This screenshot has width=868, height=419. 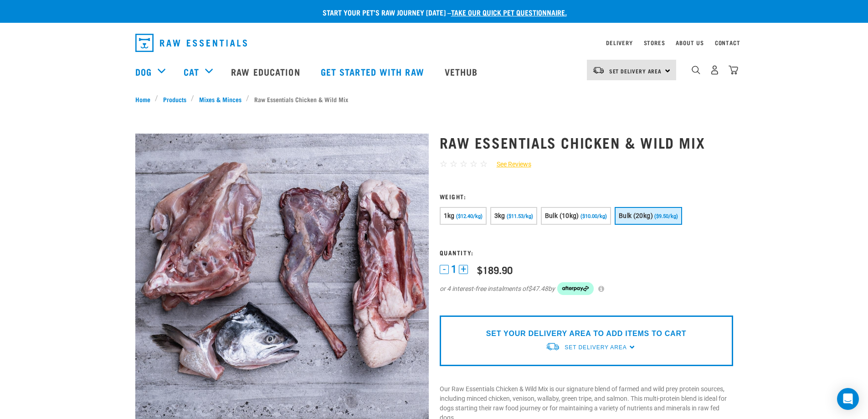 I want to click on a: Delivery, so click(x=619, y=43).